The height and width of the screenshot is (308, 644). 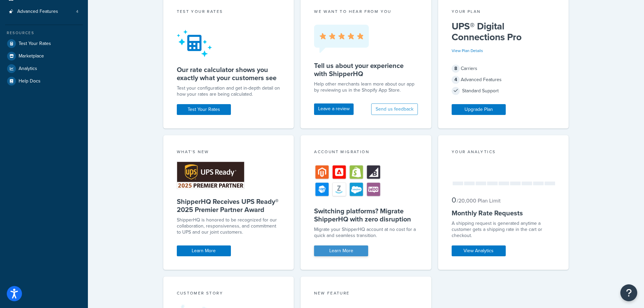 What do you see at coordinates (228, 74) in the screenshot?
I see `h5: Our rate calculator shows you exactly what your customers see` at bounding box center [228, 74].